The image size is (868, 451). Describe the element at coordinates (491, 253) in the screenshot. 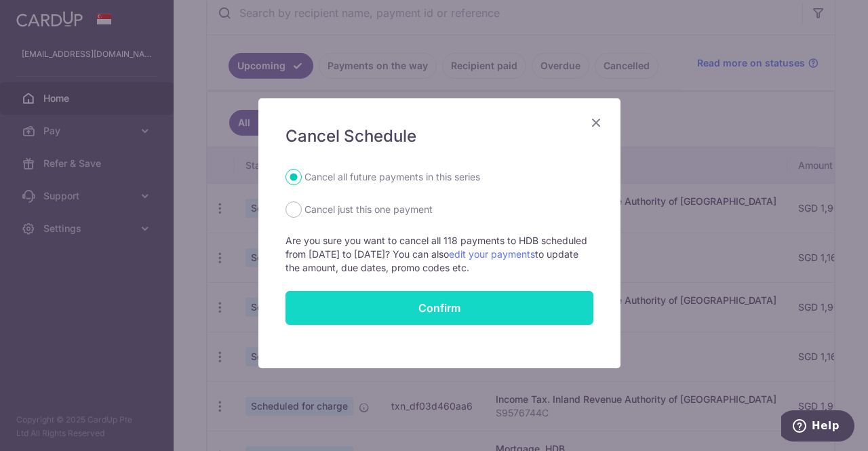

I see `a: edit your payments` at that location.